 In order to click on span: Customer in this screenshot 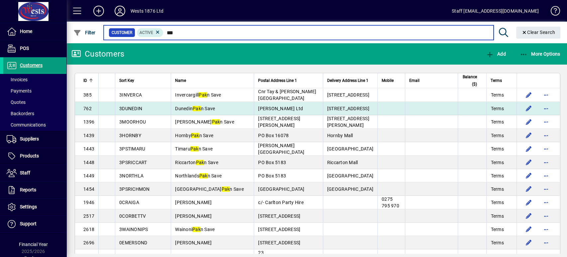, I will do `click(122, 33)`.